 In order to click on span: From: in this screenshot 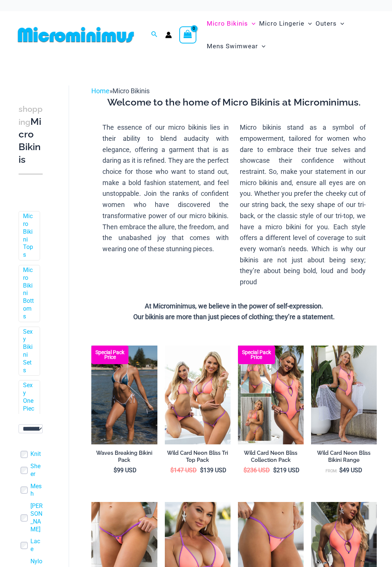, I will do `click(331, 471)`.